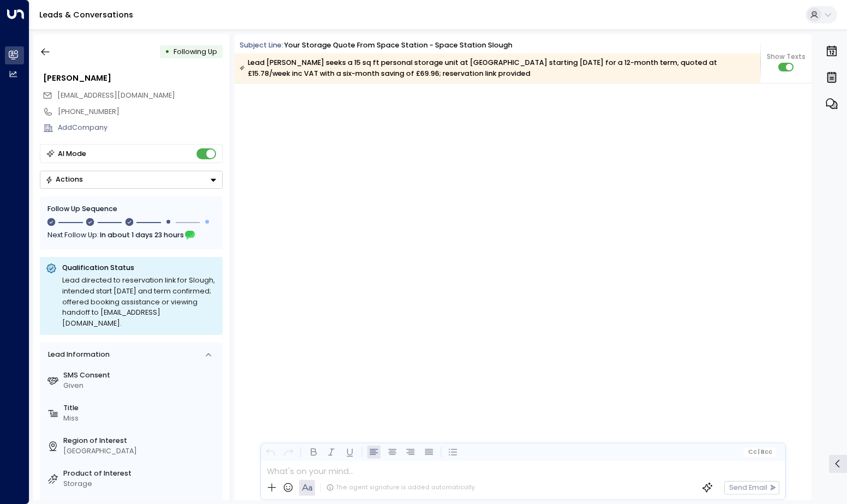  I want to click on label: Product of Interest, so click(141, 473).